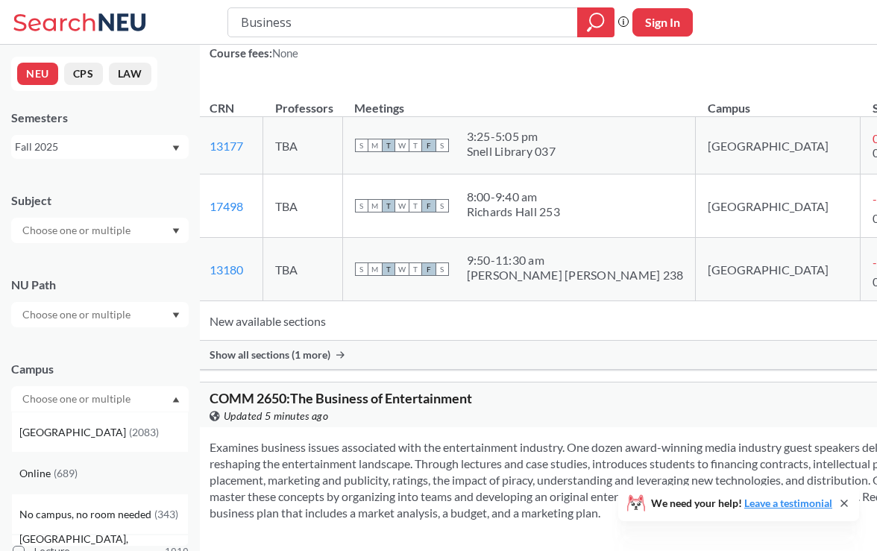  What do you see at coordinates (596, 22) in the screenshot?
I see `svg: magnifying glass` at bounding box center [596, 22].